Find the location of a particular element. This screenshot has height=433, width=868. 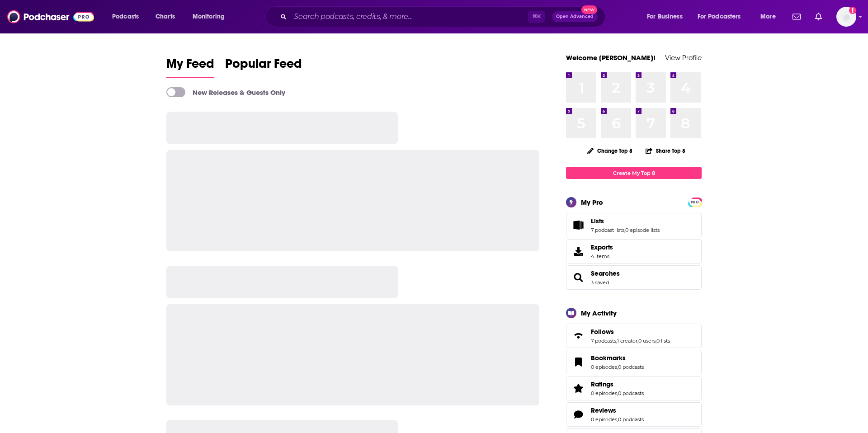

a: 1 creator is located at coordinates (627, 341).